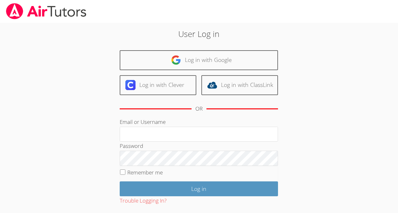 The height and width of the screenshot is (213, 398). Describe the element at coordinates (158, 85) in the screenshot. I see `a: Log in with Clever` at that location.